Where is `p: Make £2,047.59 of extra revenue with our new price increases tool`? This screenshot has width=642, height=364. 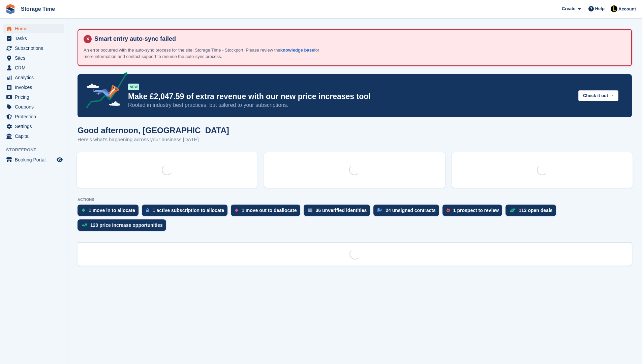 p: Make £2,047.59 of extra revenue with our new price increases tool is located at coordinates (351, 96).